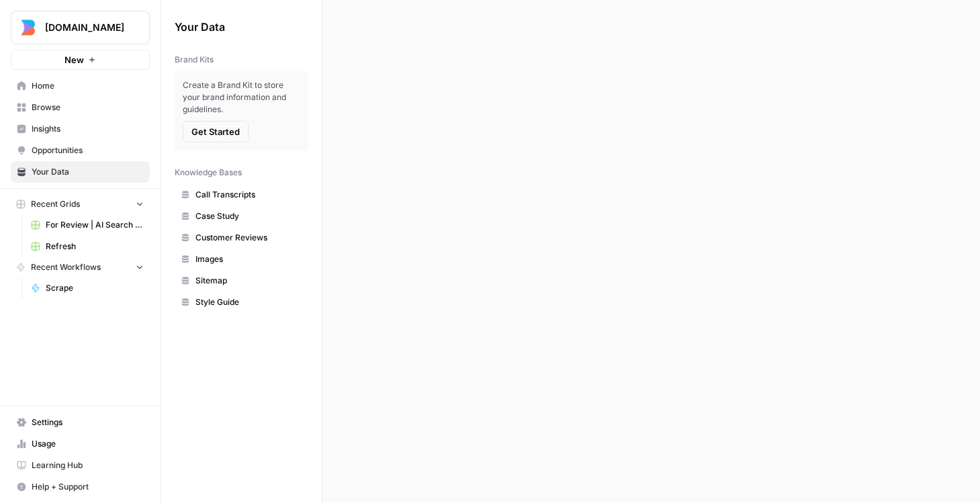  Describe the element at coordinates (80, 204) in the screenshot. I see `button: Recent Grids` at that location.